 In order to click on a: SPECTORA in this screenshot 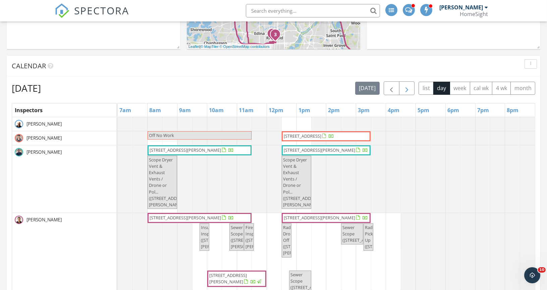, I will do `click(92, 16)`.